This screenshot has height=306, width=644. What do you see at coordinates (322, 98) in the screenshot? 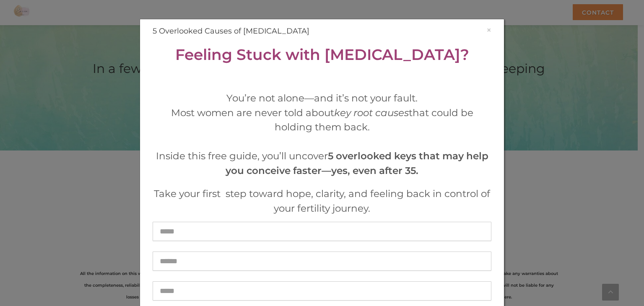
I see `span: You’re not alone—and it’s not your fault.` at bounding box center [322, 98].